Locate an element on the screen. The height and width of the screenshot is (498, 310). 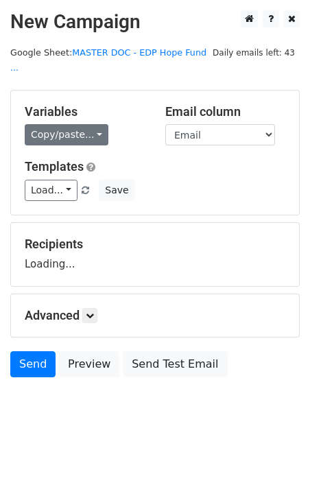
h5: Email column is located at coordinates (225, 112).